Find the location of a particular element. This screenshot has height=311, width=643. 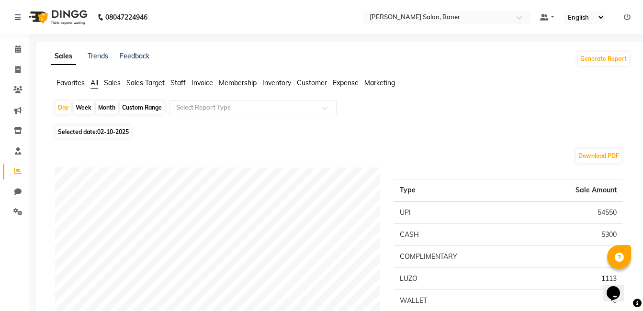

span: Customer is located at coordinates (312, 83).